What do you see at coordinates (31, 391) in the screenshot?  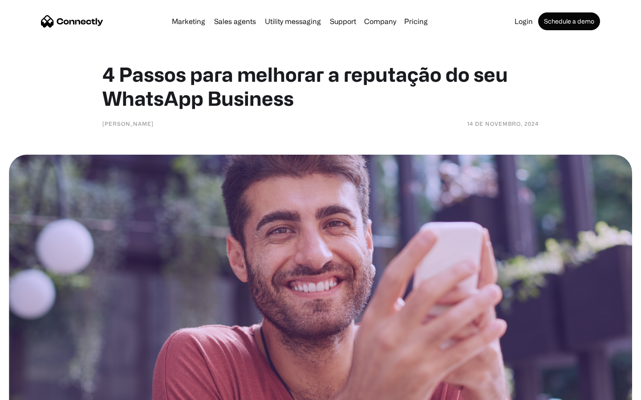 I see `aside: Language selected: English` at bounding box center [31, 391].